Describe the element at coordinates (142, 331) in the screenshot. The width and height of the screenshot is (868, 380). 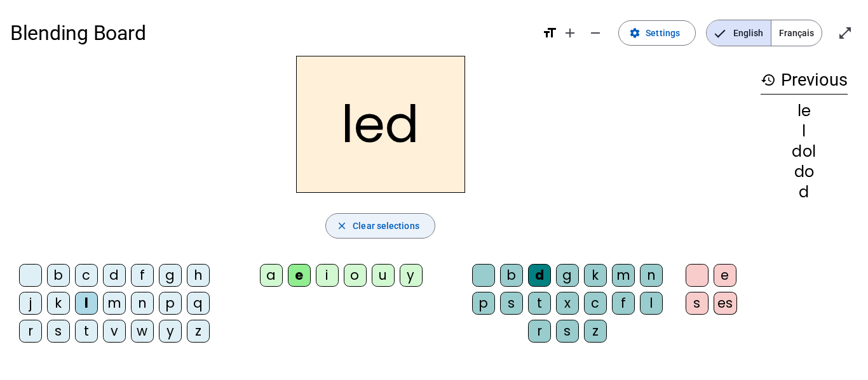
I see `div: w` at that location.